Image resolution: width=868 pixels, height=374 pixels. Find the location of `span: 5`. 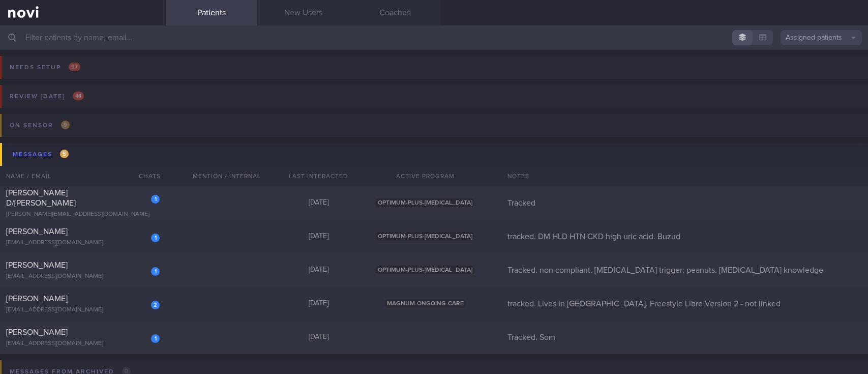

span: 5 is located at coordinates (64, 153).